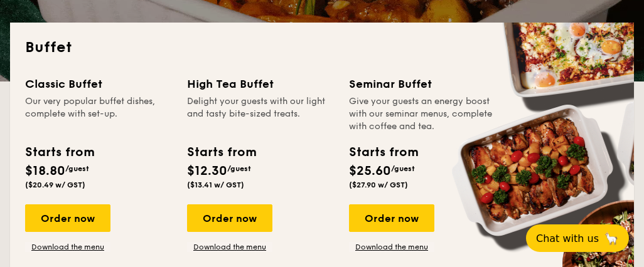 This screenshot has width=644, height=267. Describe the element at coordinates (98, 114) in the screenshot. I see `div: Our very popular buffet dishes, complete with set-up.` at that location.